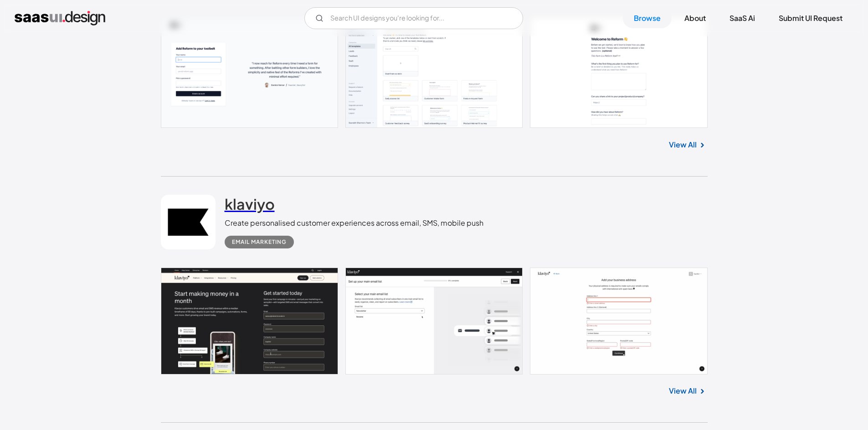 This screenshot has width=868, height=430. Describe the element at coordinates (695, 18) in the screenshot. I see `a: About` at that location.